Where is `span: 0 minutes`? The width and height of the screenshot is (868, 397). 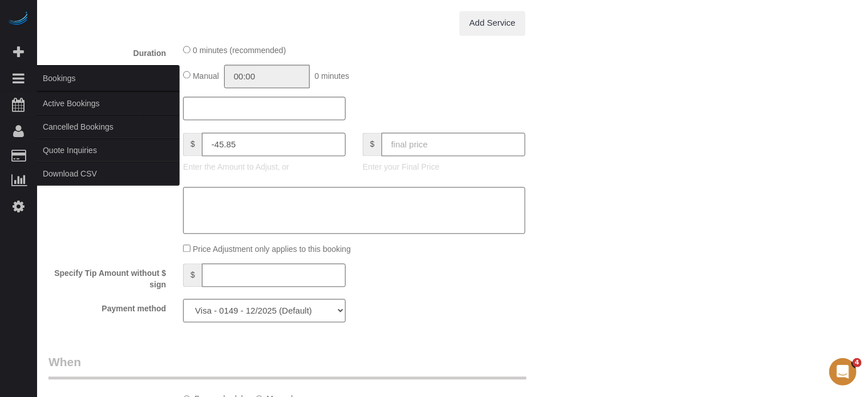 span: 0 minutes is located at coordinates (332, 75).